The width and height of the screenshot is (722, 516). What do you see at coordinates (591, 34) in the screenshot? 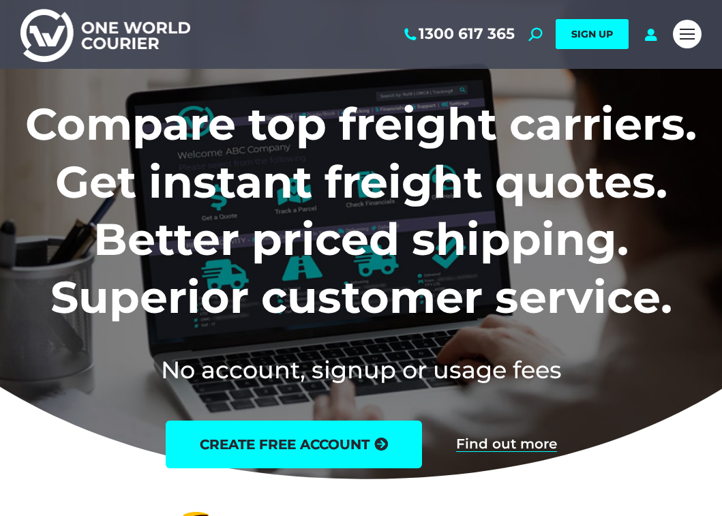
I see `span: SIGN UP` at bounding box center [591, 34].